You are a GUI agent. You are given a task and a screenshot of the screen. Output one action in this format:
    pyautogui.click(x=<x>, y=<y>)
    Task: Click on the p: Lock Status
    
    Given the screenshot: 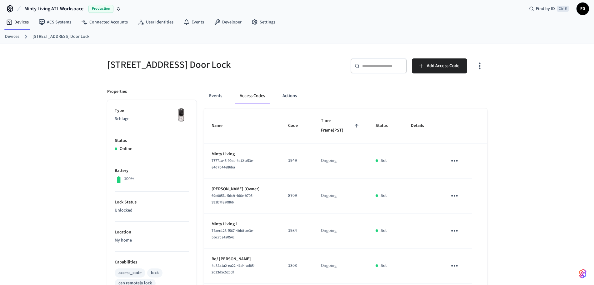 What is the action you would take?
    pyautogui.click(x=152, y=202)
    